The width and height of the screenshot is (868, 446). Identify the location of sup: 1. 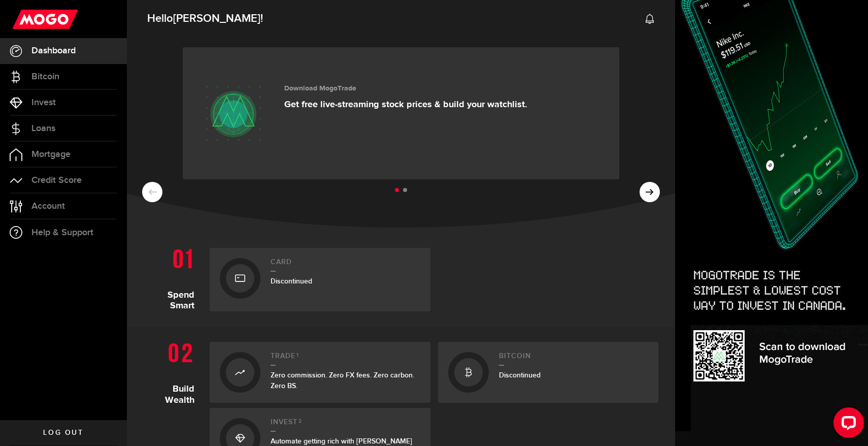
(298, 355).